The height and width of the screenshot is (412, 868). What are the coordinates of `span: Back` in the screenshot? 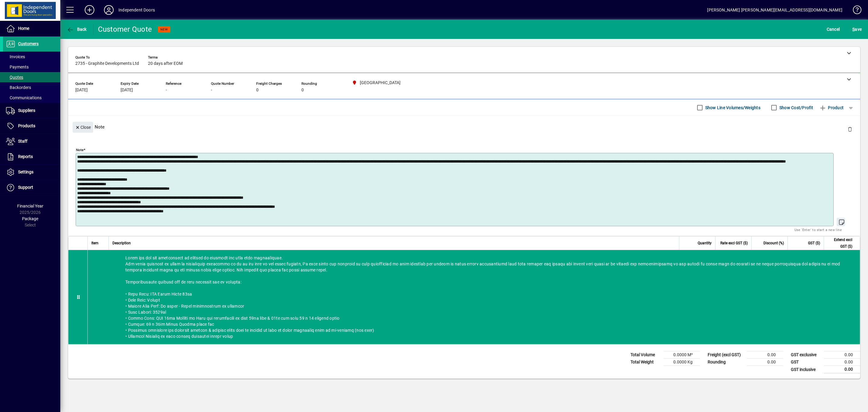 It's located at (76, 29).